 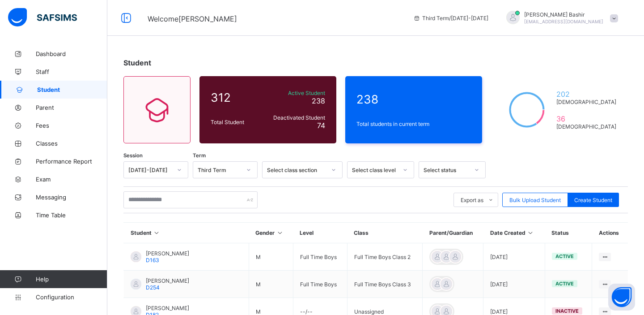 What do you see at coordinates (320, 233) in the screenshot?
I see `th: Level` at bounding box center [320, 233].